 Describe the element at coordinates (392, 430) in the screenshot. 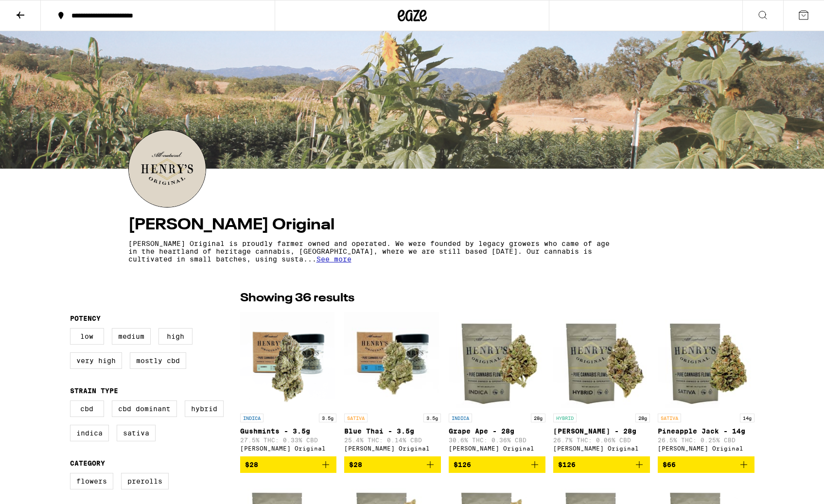

I see `p: Blue Thai - 3.5g` at that location.